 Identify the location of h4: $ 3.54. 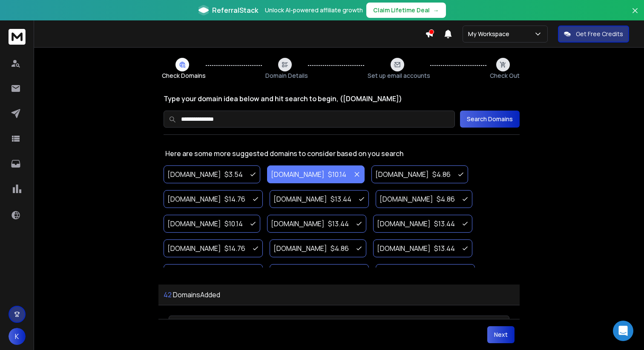
(233, 175).